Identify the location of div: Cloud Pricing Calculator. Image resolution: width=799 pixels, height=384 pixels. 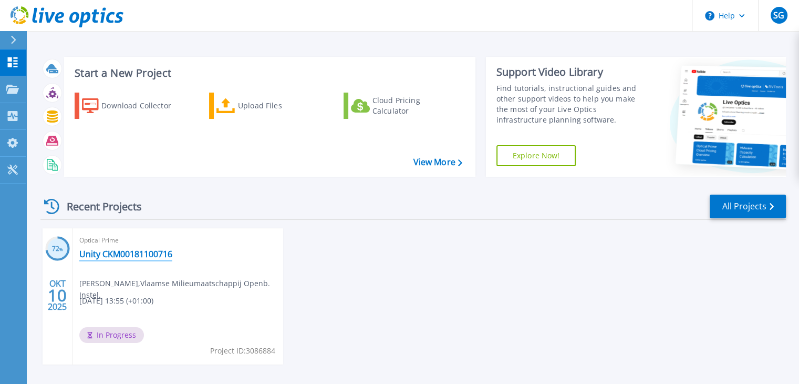
(415, 106).